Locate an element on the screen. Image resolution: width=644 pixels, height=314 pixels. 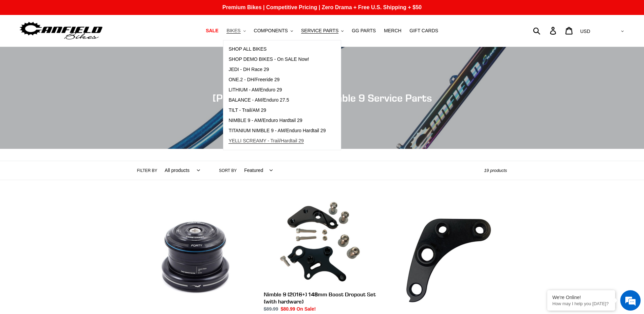
a: MERCH is located at coordinates (392, 31).